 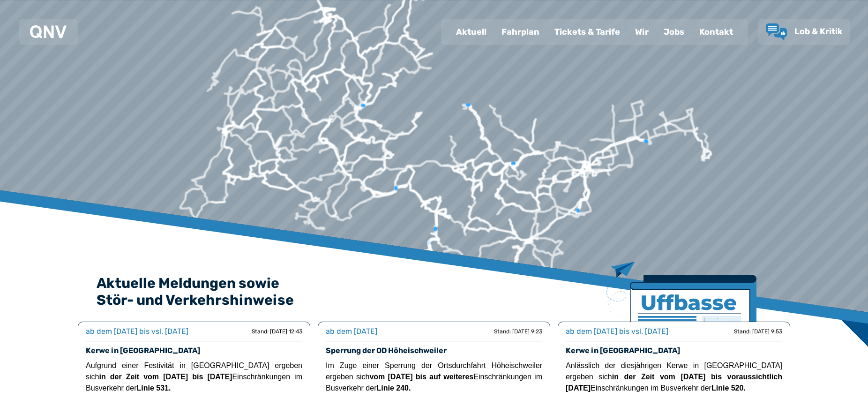 I want to click on a: Sperrung der OD Höheischweiler, so click(x=386, y=350).